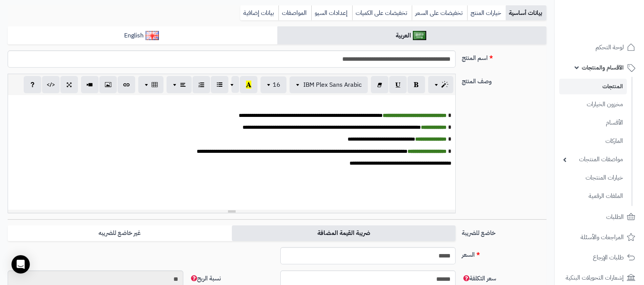 The image size is (644, 285). Describe the element at coordinates (595, 278) in the screenshot. I see `span: إشعارات التحويلات البنكية` at that location.